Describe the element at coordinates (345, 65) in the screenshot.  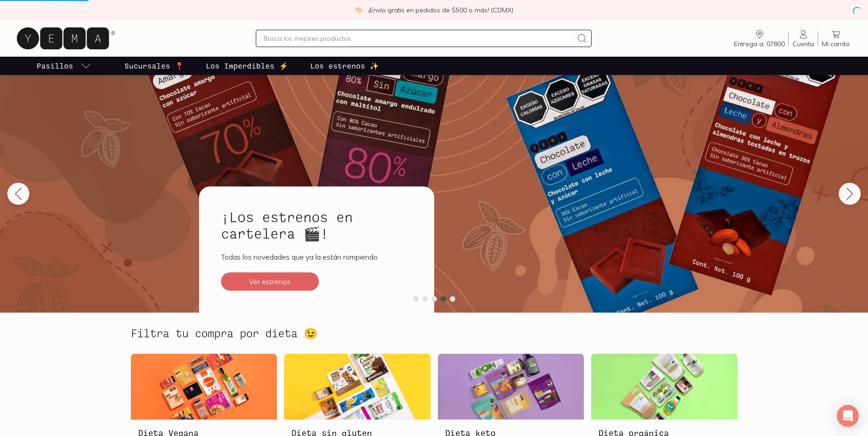
I see `p: Los estrenos ✨` at that location.